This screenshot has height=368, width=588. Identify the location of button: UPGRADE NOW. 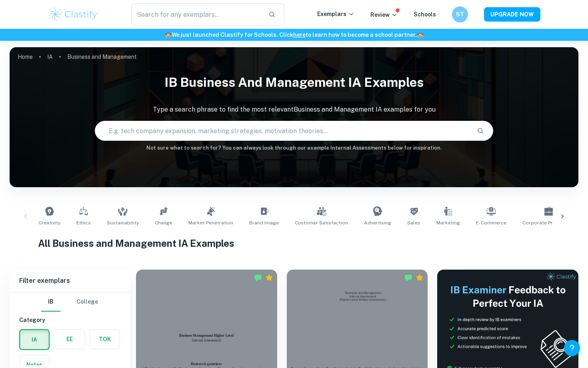
(512, 14).